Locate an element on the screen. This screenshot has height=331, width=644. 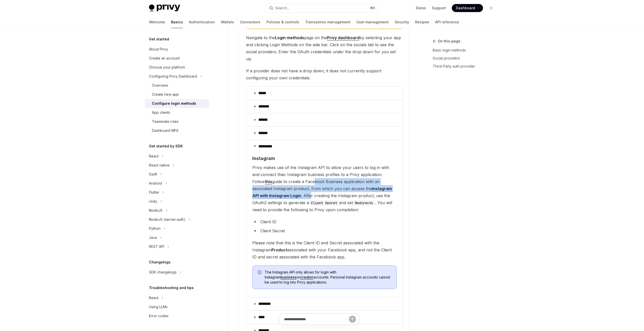
h5: Troubleshooting and tips is located at coordinates (171, 288).